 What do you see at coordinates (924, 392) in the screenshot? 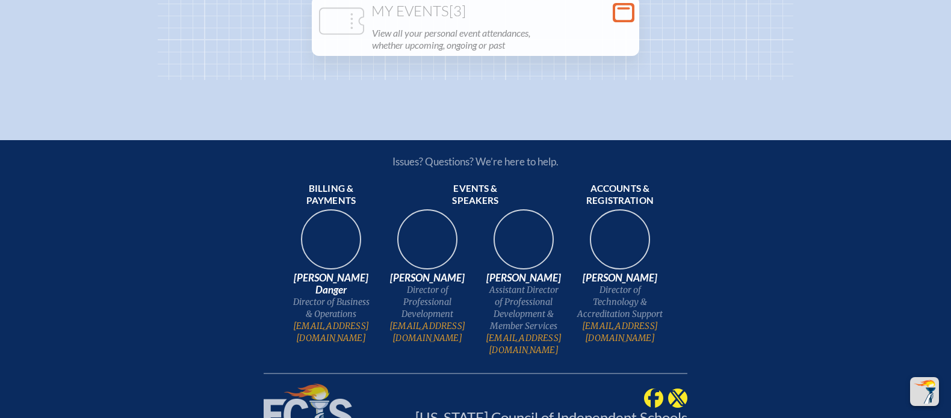
I see `button: Scroll Top` at bounding box center [924, 392].